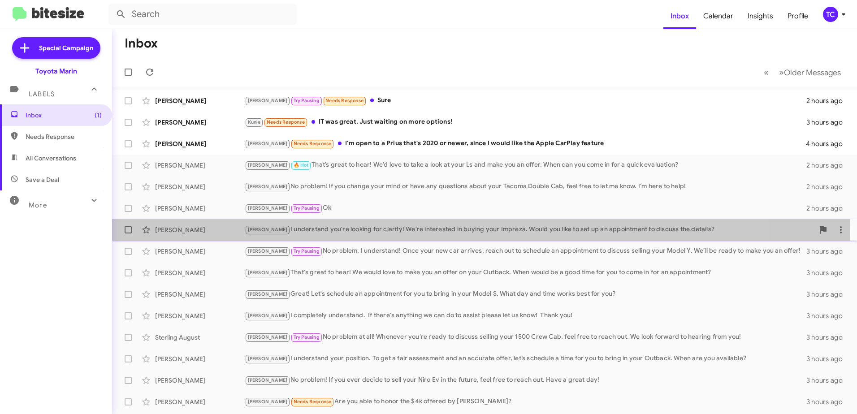  What do you see at coordinates (525, 337) in the screenshot?
I see `div: No problem at all! Whenever you're ready to discuss selling your 1500 Crew Cab, feel free to reac...` at bounding box center [525, 337].